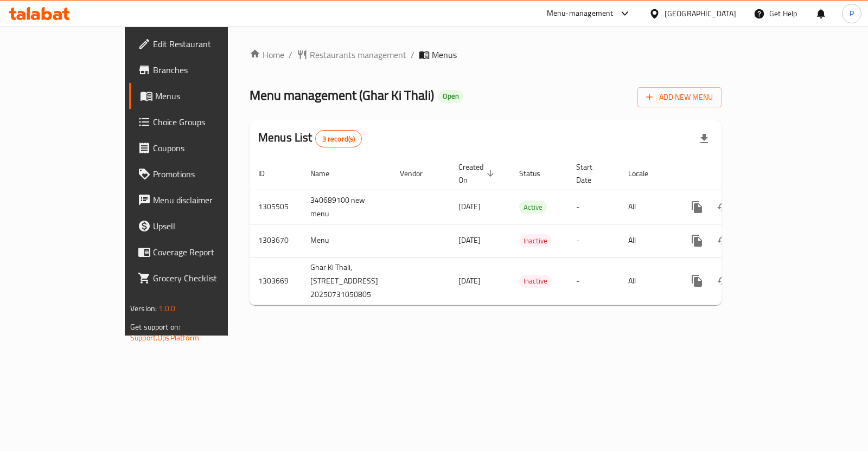 The width and height of the screenshot is (868, 451). What do you see at coordinates (199, 200) in the screenshot?
I see `a: Menu disclaimer` at bounding box center [199, 200].